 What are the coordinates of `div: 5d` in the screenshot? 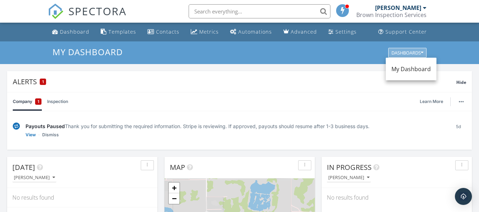 It's located at (458, 130).